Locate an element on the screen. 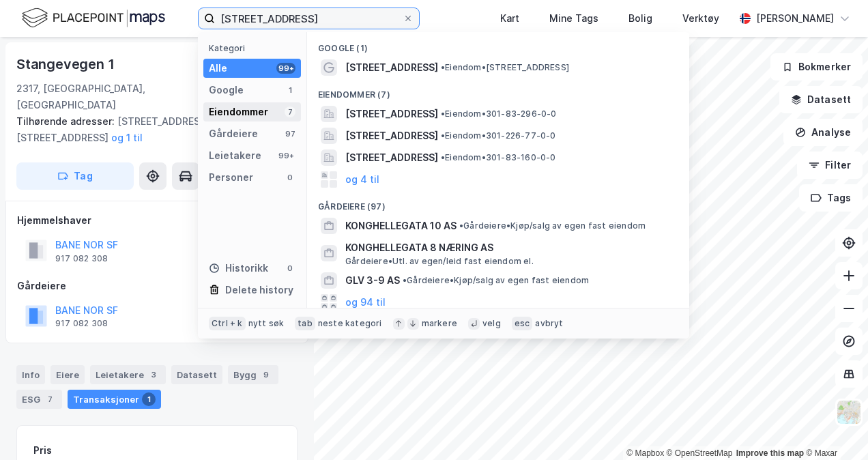  div: Eiere is located at coordinates (67, 375).